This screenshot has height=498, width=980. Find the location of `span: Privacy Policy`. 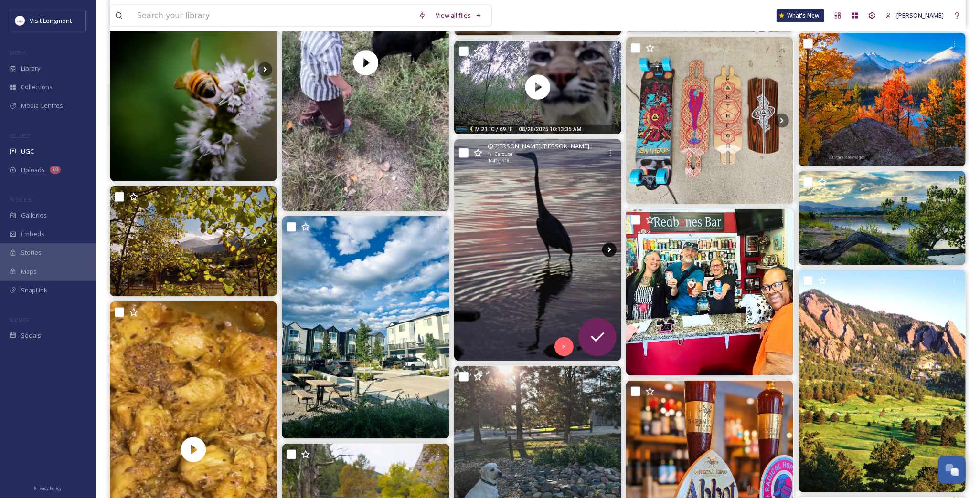

span: Privacy Policy is located at coordinates (48, 488).